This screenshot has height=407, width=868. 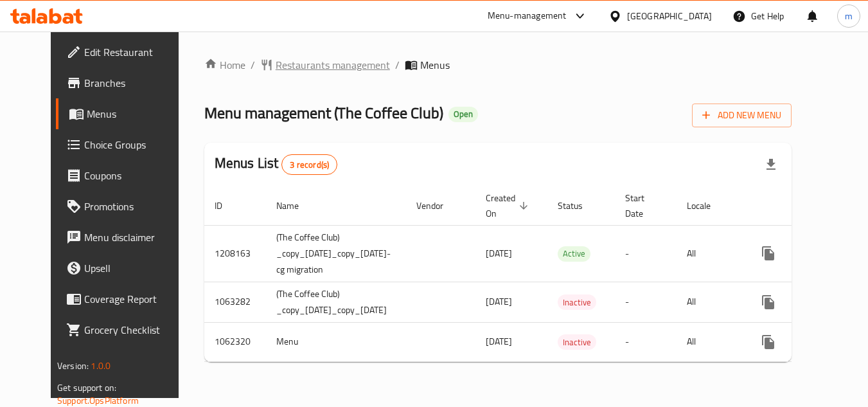 I want to click on span: Name, so click(x=296, y=205).